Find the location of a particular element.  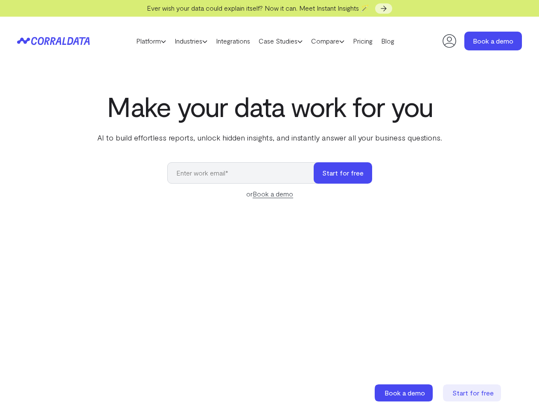

span: Ever wish your data could explain itself? Now it can. Meet Instant Insights 🪄 is located at coordinates (258, 8).